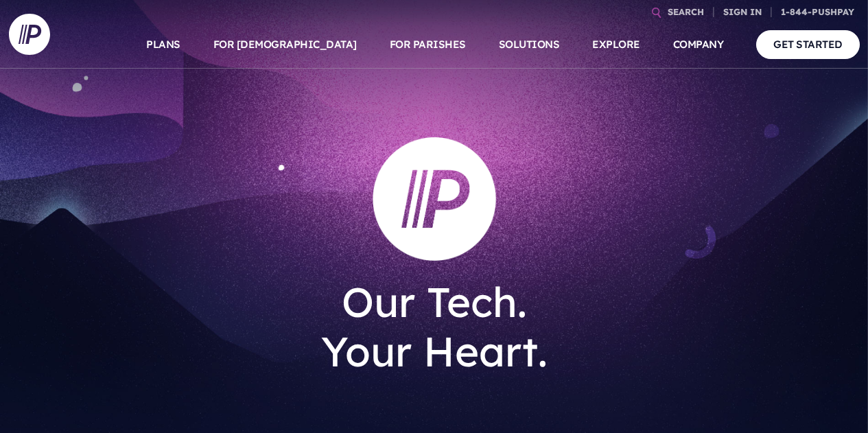 The width and height of the screenshot is (868, 433). What do you see at coordinates (529, 44) in the screenshot?
I see `a: SOLUTIONS` at bounding box center [529, 44].